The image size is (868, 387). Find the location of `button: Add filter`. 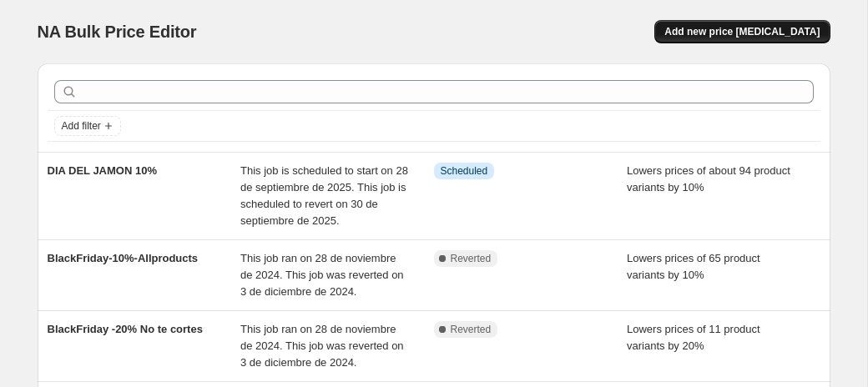

button: Add filter is located at coordinates (87, 126).